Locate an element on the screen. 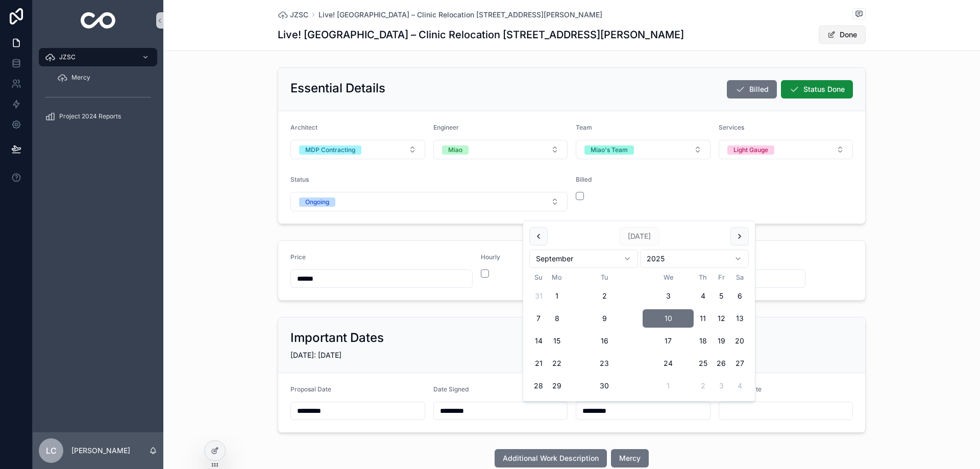 The width and height of the screenshot is (980, 469). button: Tuesday, September 30th, 2025 is located at coordinates (605, 386).